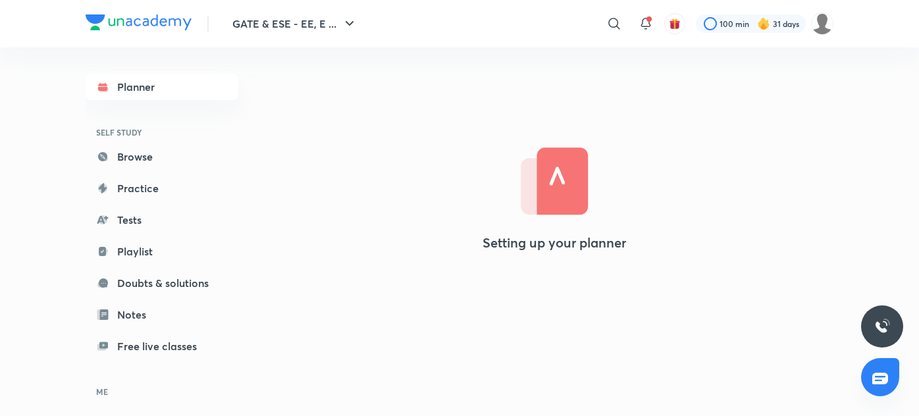 This screenshot has width=919, height=416. I want to click on h6: SELF STUDY, so click(162, 132).